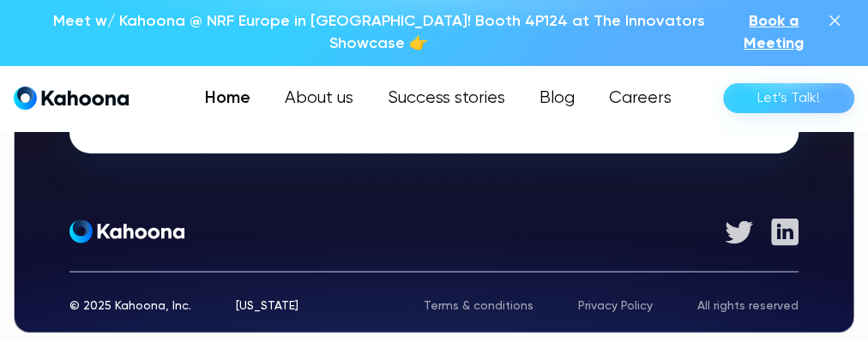  Describe the element at coordinates (789, 98) in the screenshot. I see `a: Let’s Talk!` at that location.